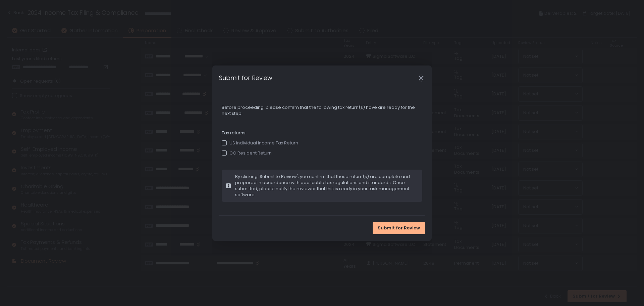 Image resolution: width=644 pixels, height=306 pixels. What do you see at coordinates (399, 228) in the screenshot?
I see `button: Submit for Review` at bounding box center [399, 228].